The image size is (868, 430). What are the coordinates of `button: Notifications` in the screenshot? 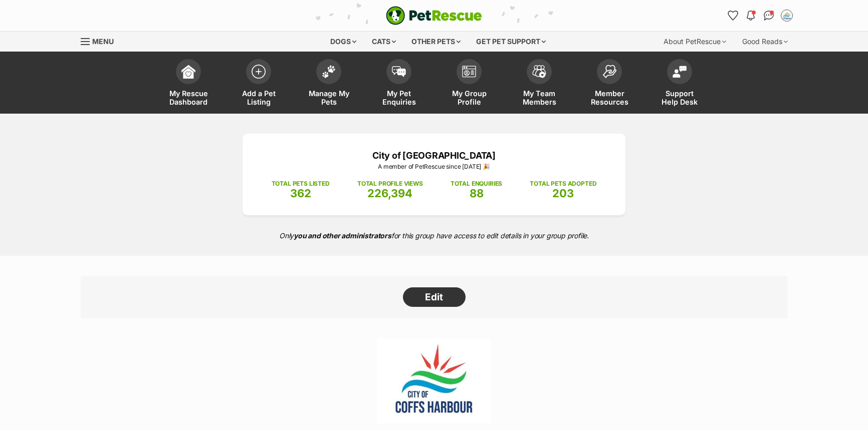 It's located at (750, 15).